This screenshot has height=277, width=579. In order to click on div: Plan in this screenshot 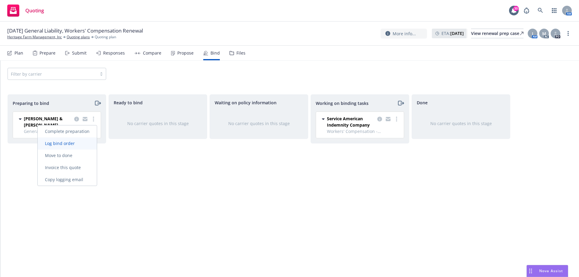, I will do `click(19, 53)`.